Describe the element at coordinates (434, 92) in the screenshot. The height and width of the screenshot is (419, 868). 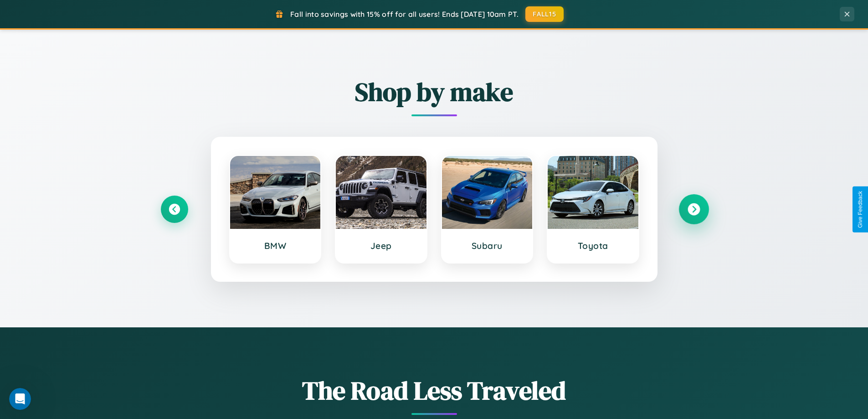
I see `h2: Shop by make` at that location.